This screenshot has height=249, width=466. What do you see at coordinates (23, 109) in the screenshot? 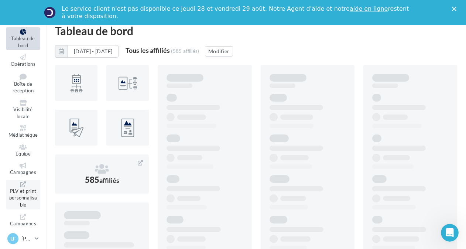
I see `a: Visibilité locale` at bounding box center [23, 109].